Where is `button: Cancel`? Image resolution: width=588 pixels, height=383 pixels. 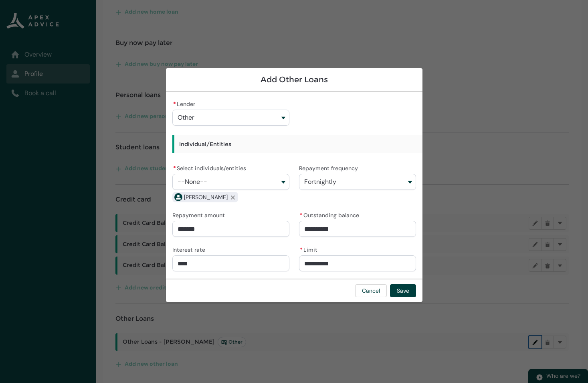 button: Cancel is located at coordinates (371, 290).